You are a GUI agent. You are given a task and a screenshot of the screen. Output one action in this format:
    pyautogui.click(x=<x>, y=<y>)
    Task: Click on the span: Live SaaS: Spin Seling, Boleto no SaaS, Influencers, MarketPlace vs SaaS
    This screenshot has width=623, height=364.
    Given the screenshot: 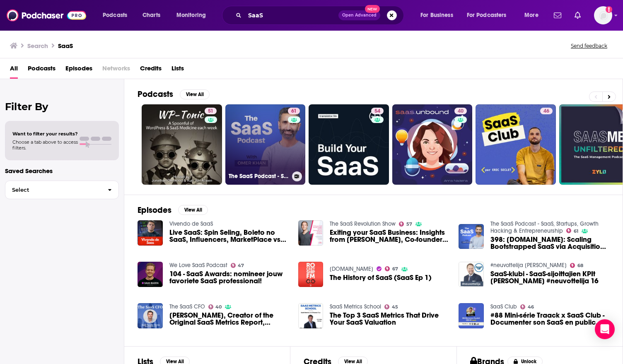 What is the action you would take?
    pyautogui.click(x=229, y=236)
    